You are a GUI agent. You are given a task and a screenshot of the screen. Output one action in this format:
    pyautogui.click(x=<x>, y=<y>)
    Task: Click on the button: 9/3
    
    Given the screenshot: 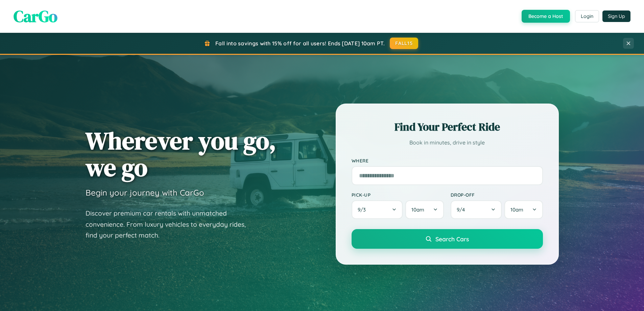 What is the action you would take?
    pyautogui.click(x=377, y=209)
    